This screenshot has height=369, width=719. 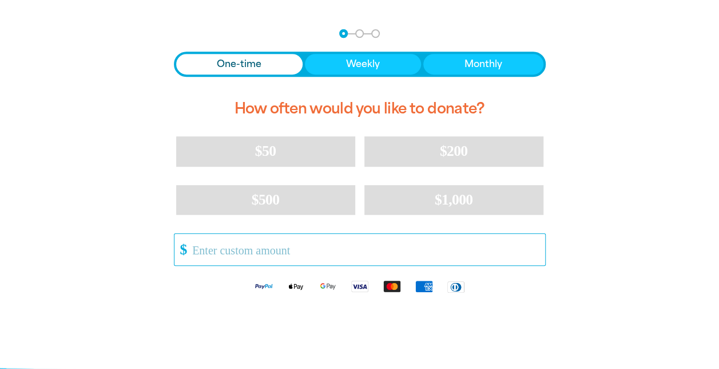 What do you see at coordinates (266, 151) in the screenshot?
I see `button: $50` at bounding box center [266, 151].